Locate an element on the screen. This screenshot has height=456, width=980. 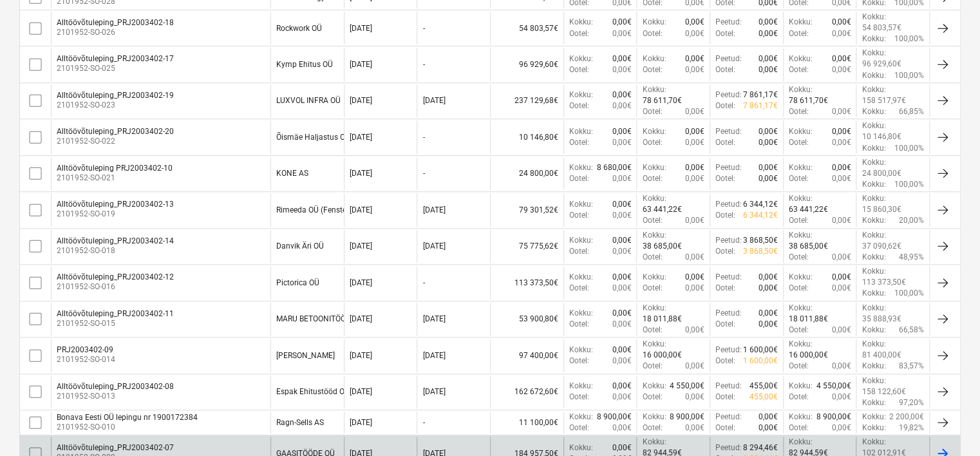
div: MARU BETOONITÖÖD OÜ is located at coordinates (320, 319).